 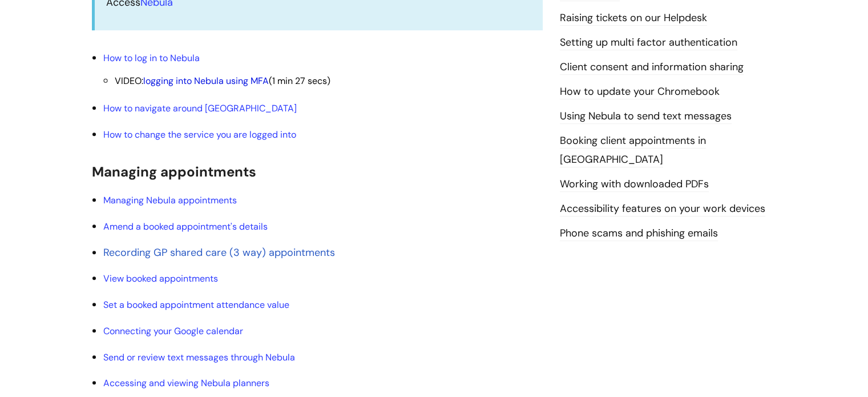 What do you see at coordinates (151, 58) in the screenshot?
I see `a: How to log in to Nebula` at bounding box center [151, 58].